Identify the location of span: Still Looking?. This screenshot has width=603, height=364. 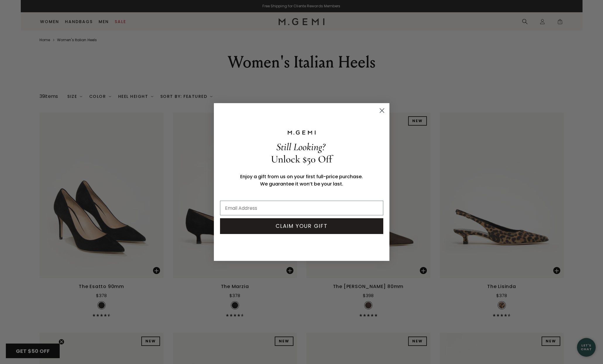
(301, 147).